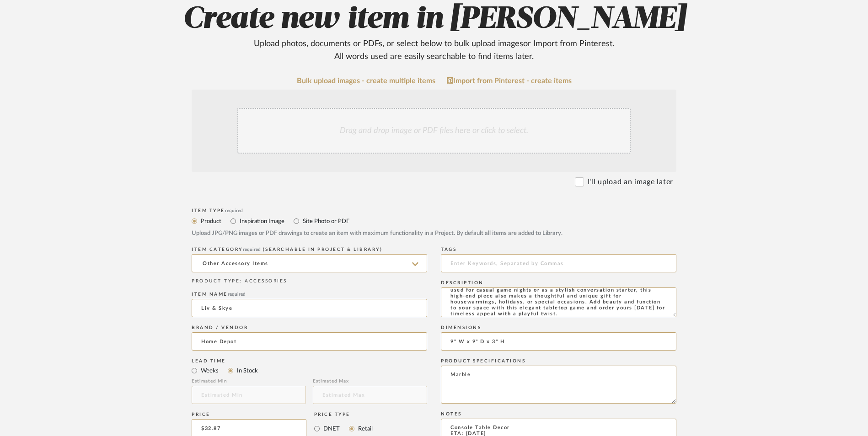 The image size is (868, 436). Describe the element at coordinates (559, 283) in the screenshot. I see `div: Description` at that location.